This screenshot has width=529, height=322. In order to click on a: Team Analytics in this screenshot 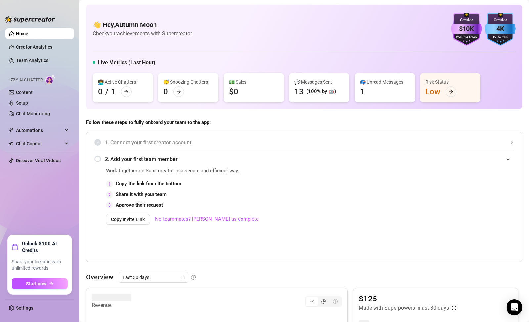, I will do `click(32, 60)`.